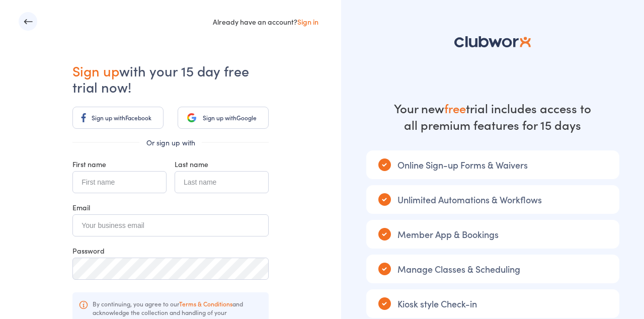 This screenshot has width=644, height=319. Describe the element at coordinates (119, 164) in the screenshot. I see `div: First name` at that location.